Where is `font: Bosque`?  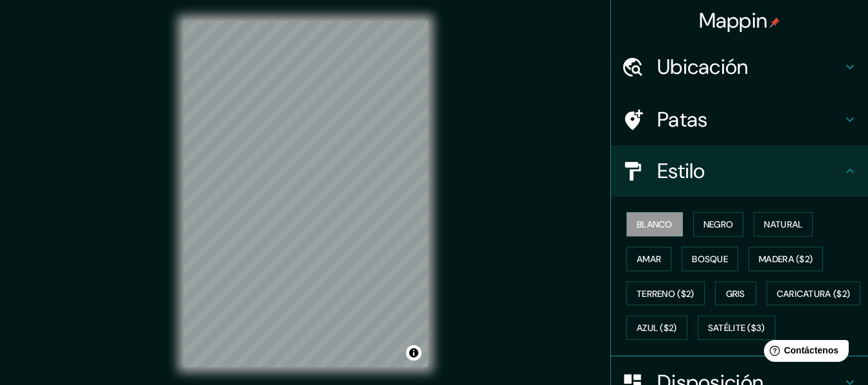 font: Bosque is located at coordinates (710, 259).